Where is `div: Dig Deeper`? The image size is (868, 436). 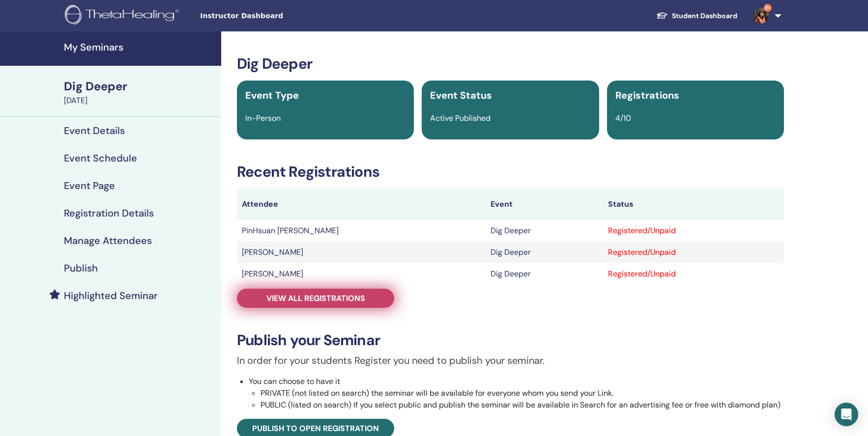 div: Dig Deeper is located at coordinates (140, 86).